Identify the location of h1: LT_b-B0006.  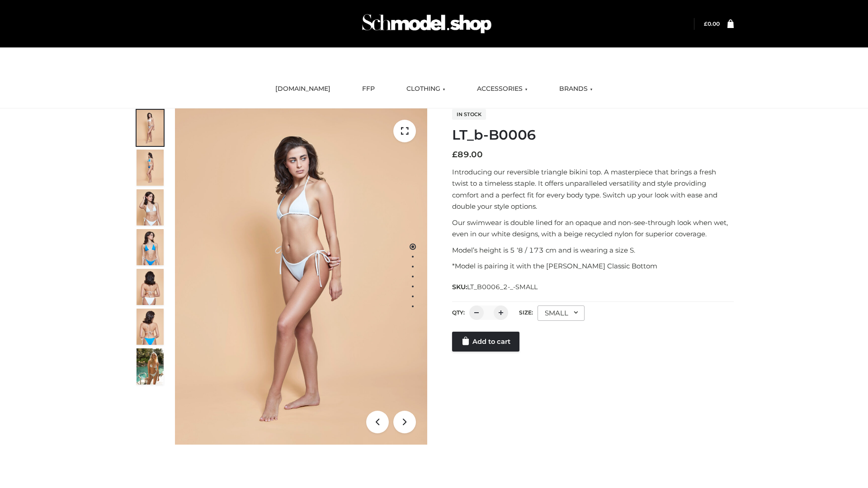
(593, 135).